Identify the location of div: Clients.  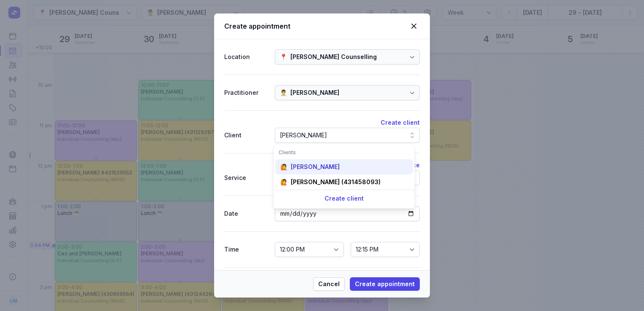
(344, 152).